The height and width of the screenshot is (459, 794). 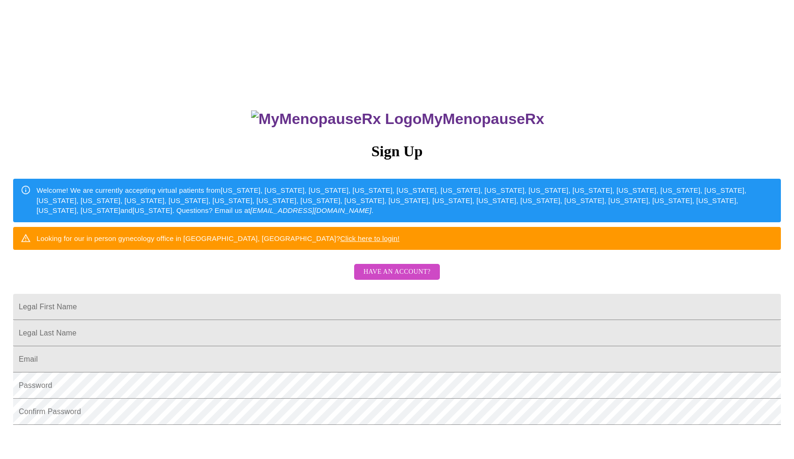 I want to click on button: Have an account?, so click(x=397, y=272).